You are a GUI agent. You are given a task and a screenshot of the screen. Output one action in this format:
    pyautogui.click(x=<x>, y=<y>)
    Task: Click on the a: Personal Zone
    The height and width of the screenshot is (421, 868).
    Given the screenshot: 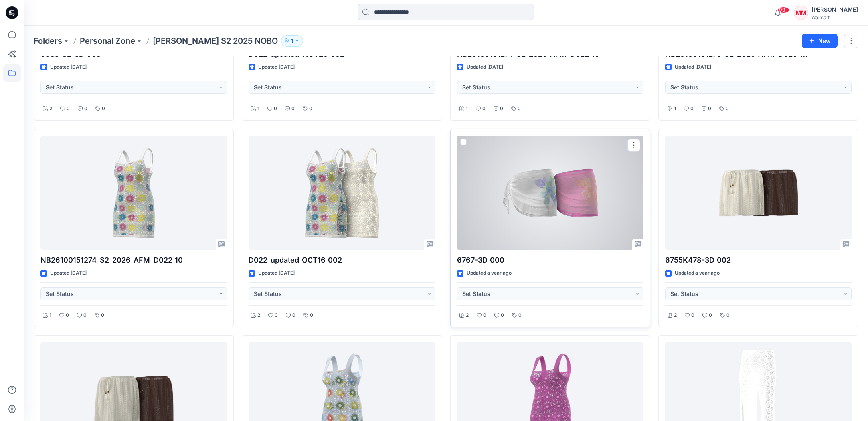 What is the action you would take?
    pyautogui.click(x=107, y=41)
    